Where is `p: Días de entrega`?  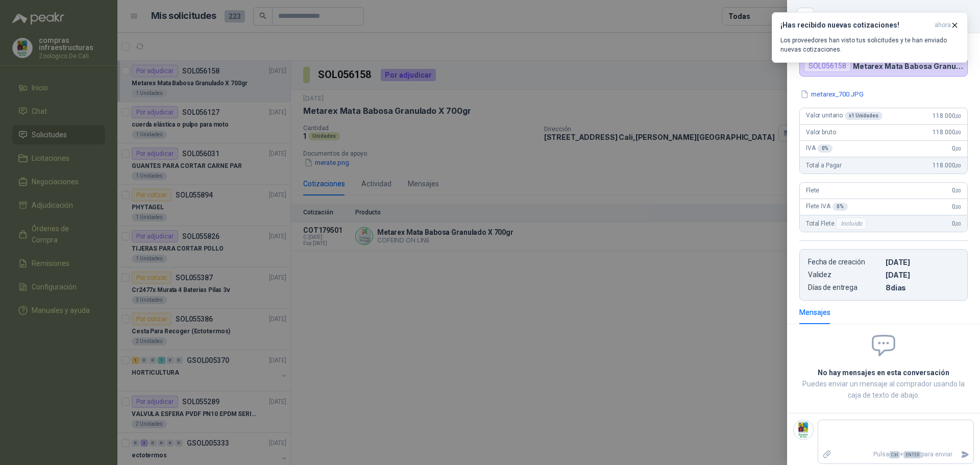
p: Días de entrega is located at coordinates (845, 287).